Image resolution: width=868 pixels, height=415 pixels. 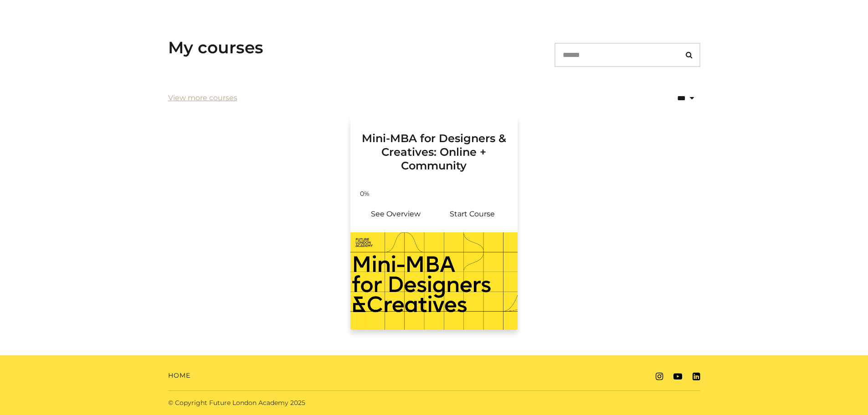 What do you see at coordinates (434, 145) in the screenshot?
I see `h3: Mini-MBA for Designers & Creatives: Online + Community` at bounding box center [434, 145].